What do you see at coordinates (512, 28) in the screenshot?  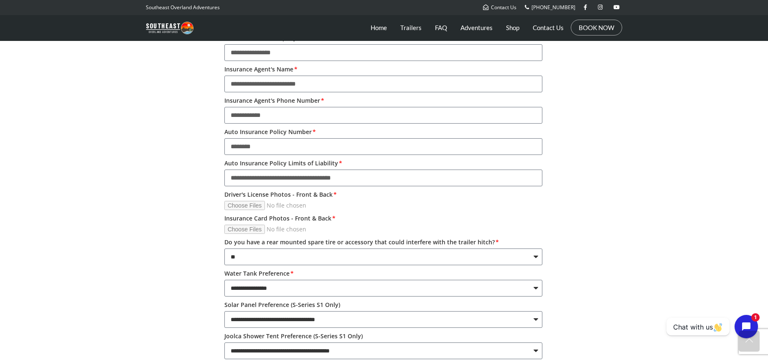 I see `a: Shop` at bounding box center [512, 28].